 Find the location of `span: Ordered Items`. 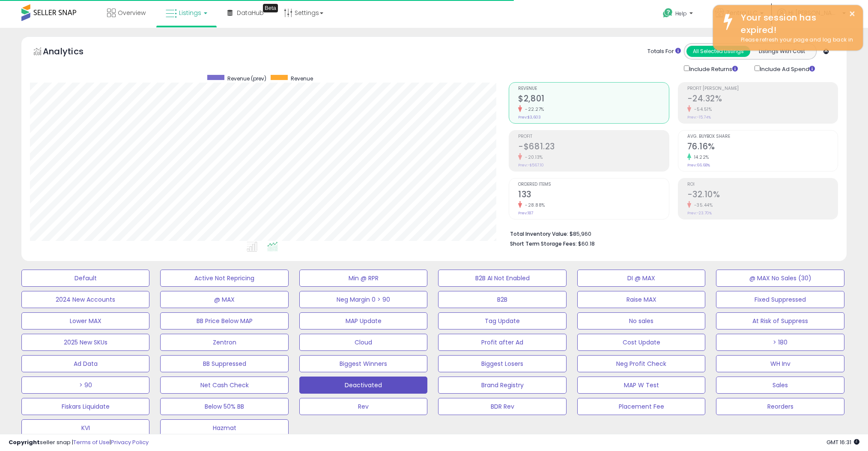

span: Ordered Items is located at coordinates (593, 185).